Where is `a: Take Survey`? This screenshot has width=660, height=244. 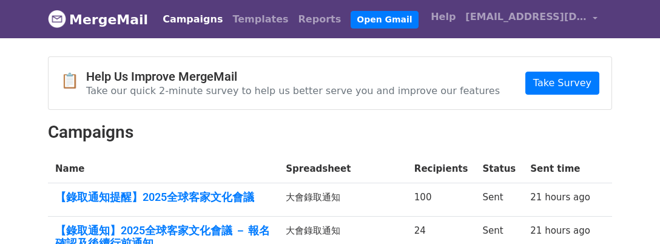
a: Take Survey is located at coordinates (562, 83).